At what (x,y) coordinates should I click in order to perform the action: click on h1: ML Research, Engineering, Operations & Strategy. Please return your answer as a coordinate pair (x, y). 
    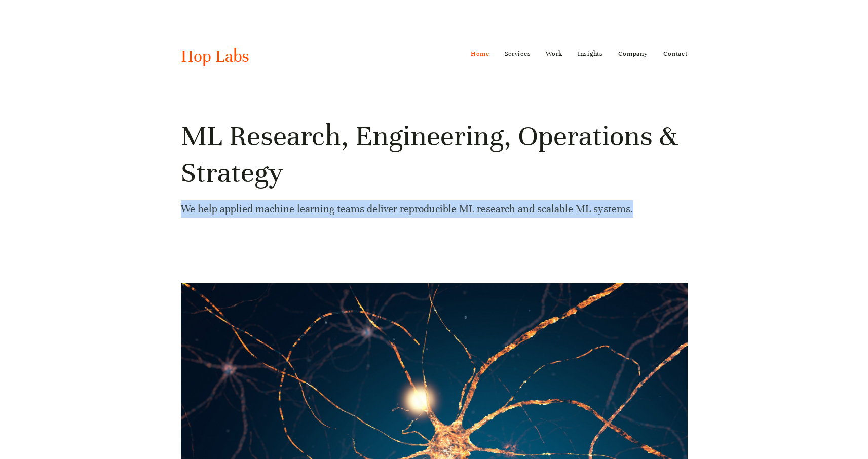
    Looking at the image, I should click on (434, 154).